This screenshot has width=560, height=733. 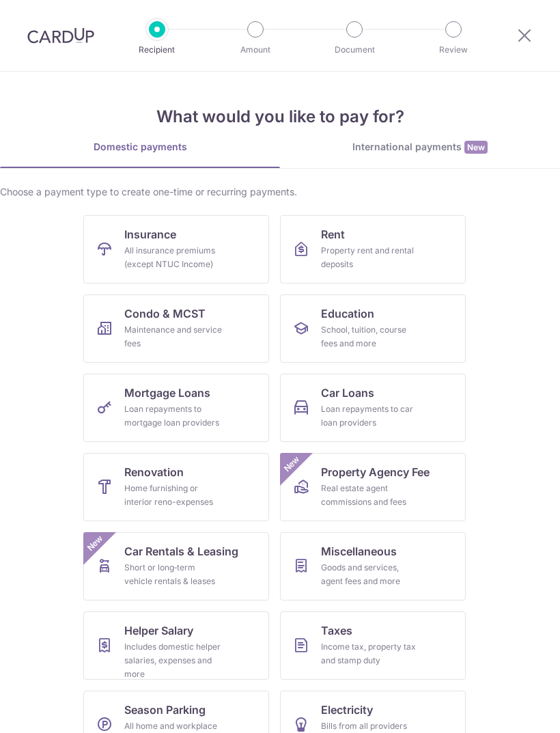 I want to click on p: Amount, so click(x=255, y=50).